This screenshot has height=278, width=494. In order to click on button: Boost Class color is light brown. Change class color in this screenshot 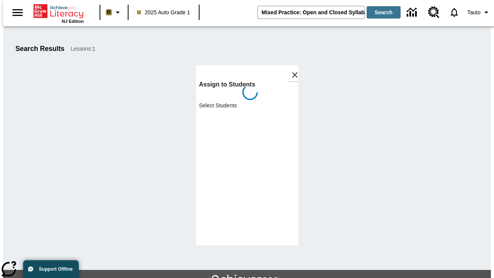, I will do `click(114, 12)`.